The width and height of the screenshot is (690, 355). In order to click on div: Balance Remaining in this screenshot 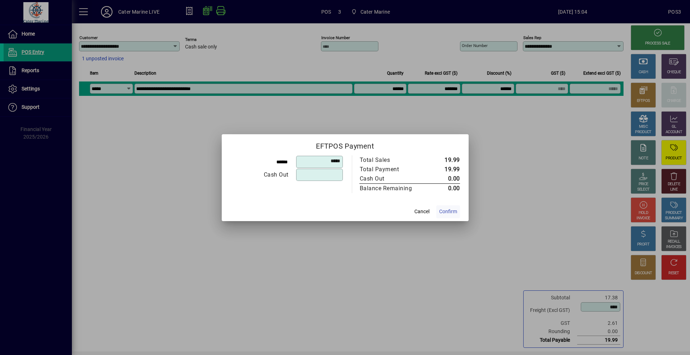, I will do `click(390, 189)`.